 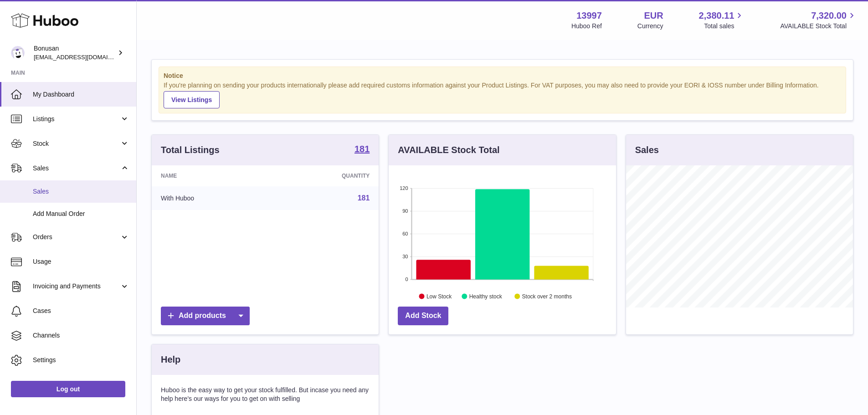 I want to click on text: Low Stock, so click(x=439, y=296).